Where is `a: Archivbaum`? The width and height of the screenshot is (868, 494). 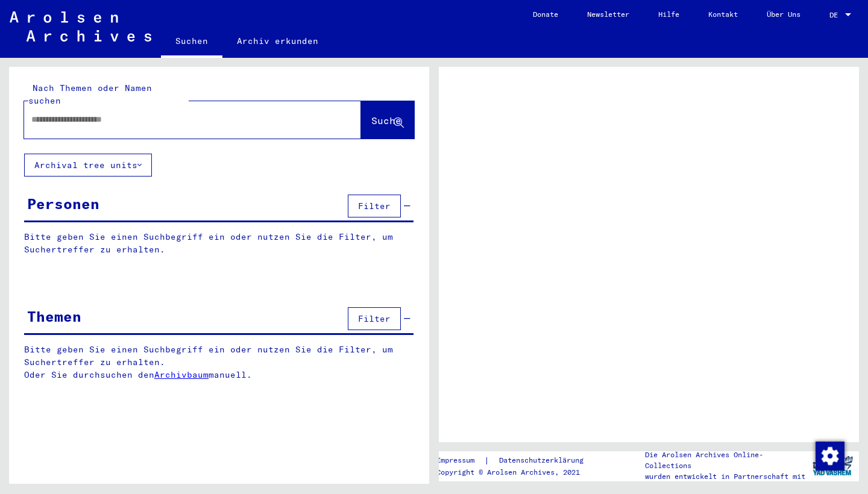
a: Archivbaum is located at coordinates (181, 375).